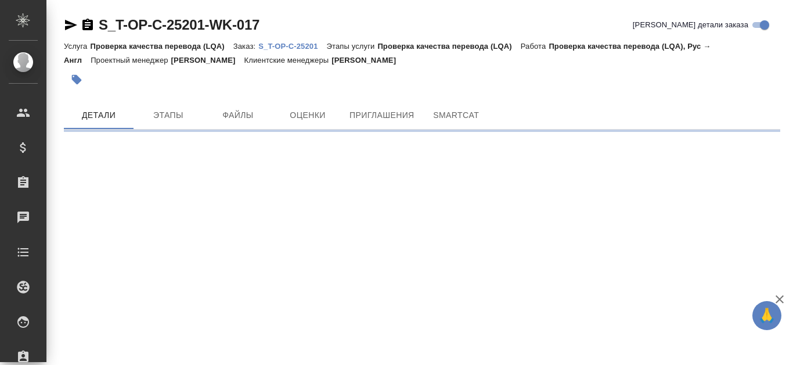 This screenshot has height=365, width=793. I want to click on span: Этапы, so click(168, 115).